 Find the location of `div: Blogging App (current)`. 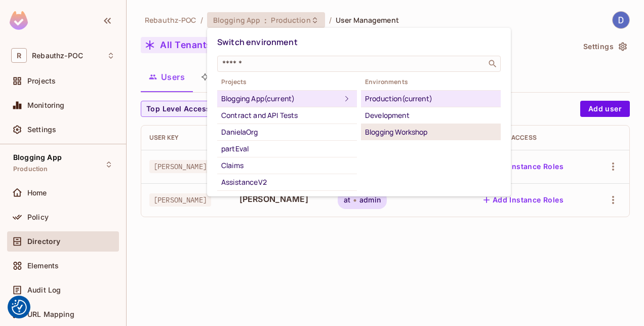

div: Blogging App (current) is located at coordinates (281, 99).